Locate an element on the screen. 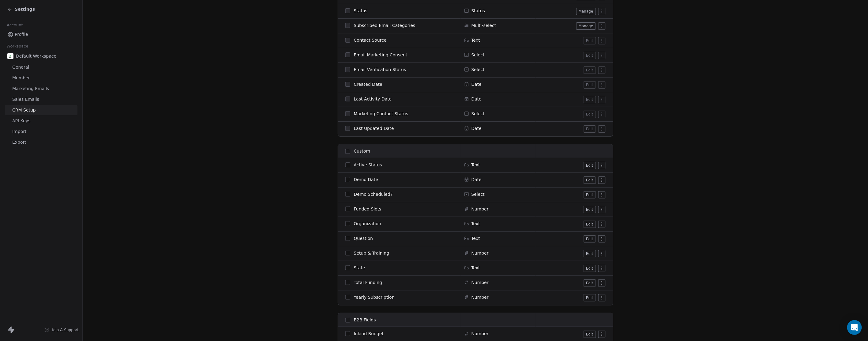 This screenshot has width=868, height=341. a: Member is located at coordinates (41, 78).